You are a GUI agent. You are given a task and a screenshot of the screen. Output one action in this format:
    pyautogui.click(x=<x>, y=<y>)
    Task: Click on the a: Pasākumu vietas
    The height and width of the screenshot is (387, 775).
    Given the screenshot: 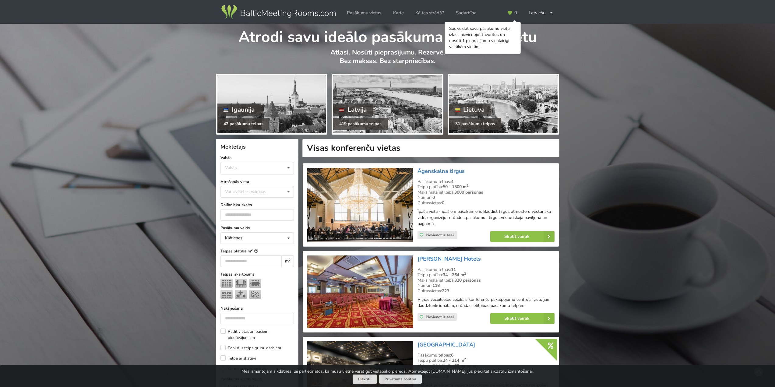 What is the action you would take?
    pyautogui.click(x=364, y=13)
    